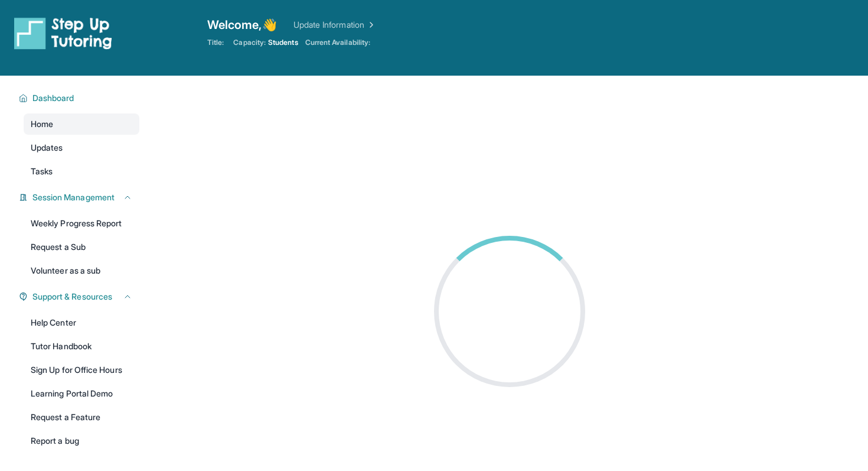 Image resolution: width=868 pixels, height=471 pixels. Describe the element at coordinates (42, 124) in the screenshot. I see `span: Home` at that location.